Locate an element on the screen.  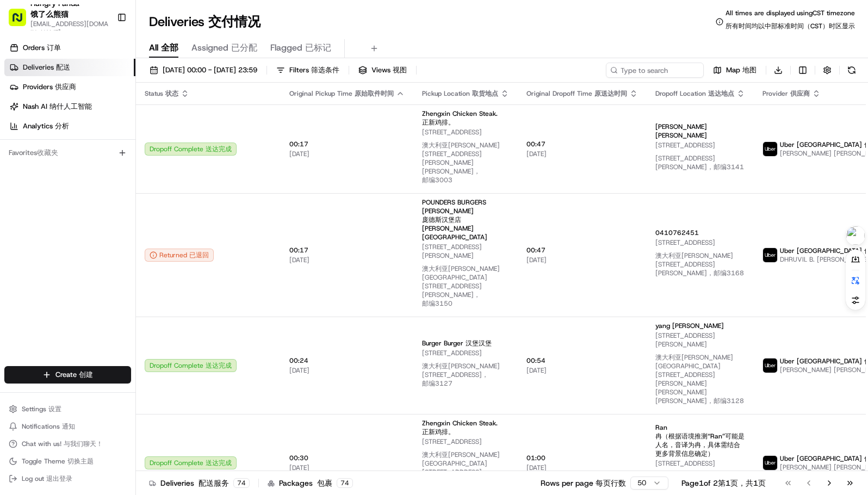
button: Filters 筛选条件 is located at coordinates (308, 70).